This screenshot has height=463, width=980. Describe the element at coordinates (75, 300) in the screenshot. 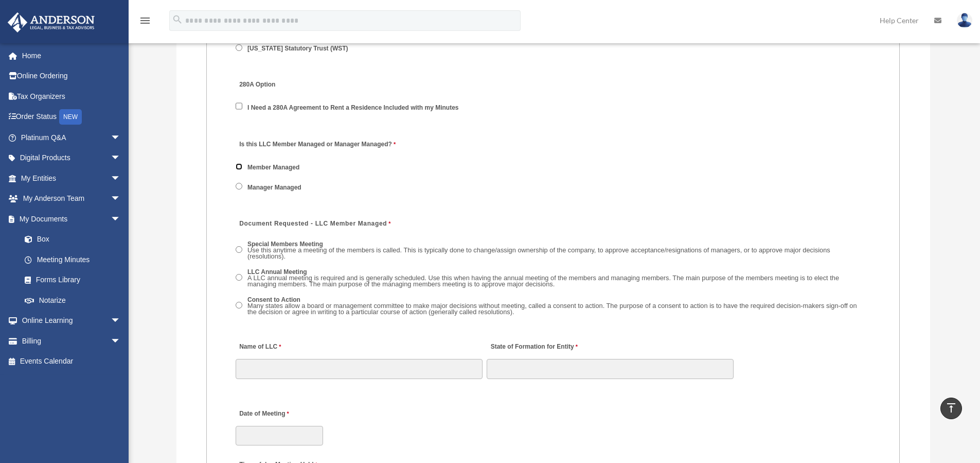

I see `a: Notarize` at that location.